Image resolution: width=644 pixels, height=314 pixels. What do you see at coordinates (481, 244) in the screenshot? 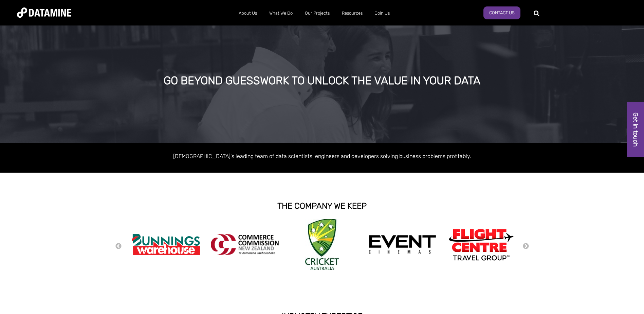
I see `img: Flight Centre` at bounding box center [481, 244].